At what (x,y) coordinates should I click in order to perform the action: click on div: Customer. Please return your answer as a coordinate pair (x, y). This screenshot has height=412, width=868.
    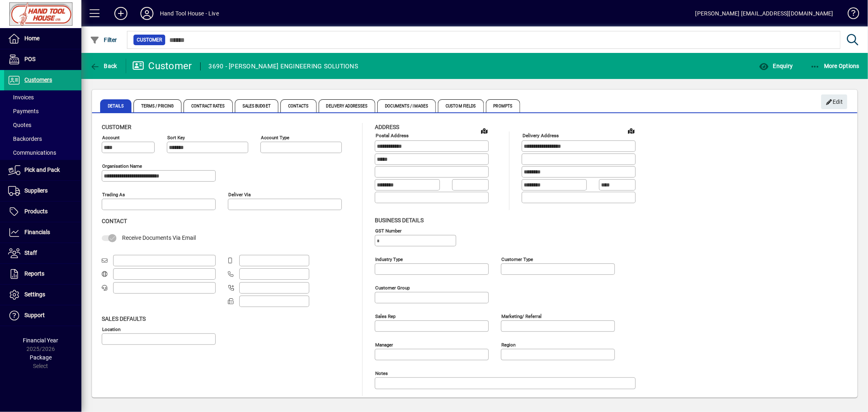
    Looking at the image, I should click on (162, 66).